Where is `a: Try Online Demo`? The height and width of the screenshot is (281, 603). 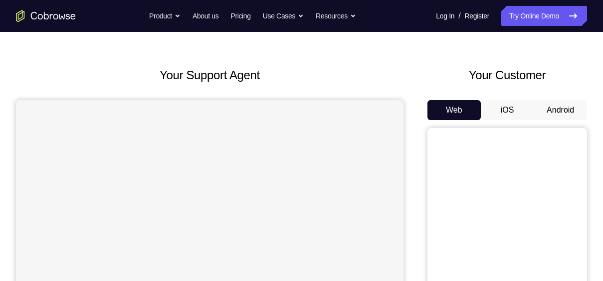 a: Try Online Demo is located at coordinates (544, 16).